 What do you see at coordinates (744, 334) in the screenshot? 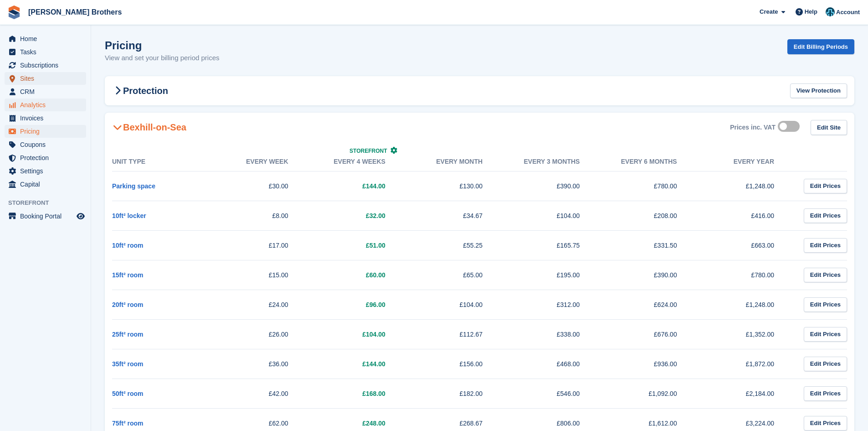
I see `td: £1,352.00` at bounding box center [744, 334].